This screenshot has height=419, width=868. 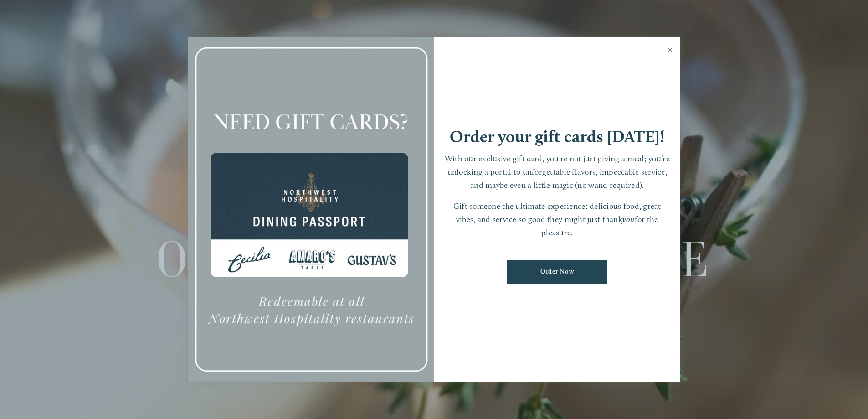 I want to click on p: Gift someone the ultimate experience: delicious food, great vibes, and service so good they might..., so click(x=557, y=220).